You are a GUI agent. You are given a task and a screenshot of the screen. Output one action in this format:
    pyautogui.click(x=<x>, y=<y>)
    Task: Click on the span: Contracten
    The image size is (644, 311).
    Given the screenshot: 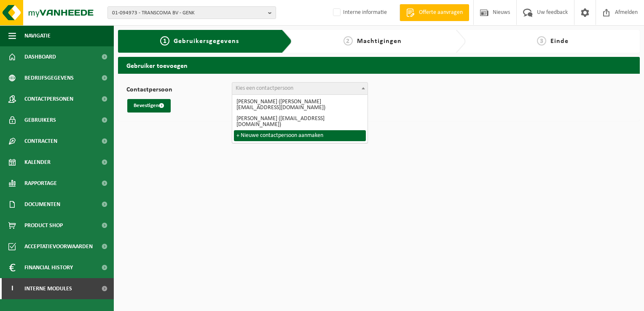 What is the action you would take?
    pyautogui.click(x=41, y=141)
    